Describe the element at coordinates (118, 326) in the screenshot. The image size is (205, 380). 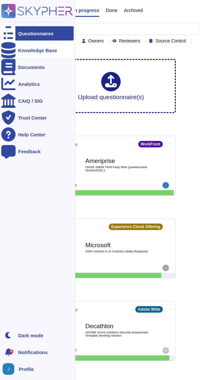
I see `b: Decathlon` at that location.